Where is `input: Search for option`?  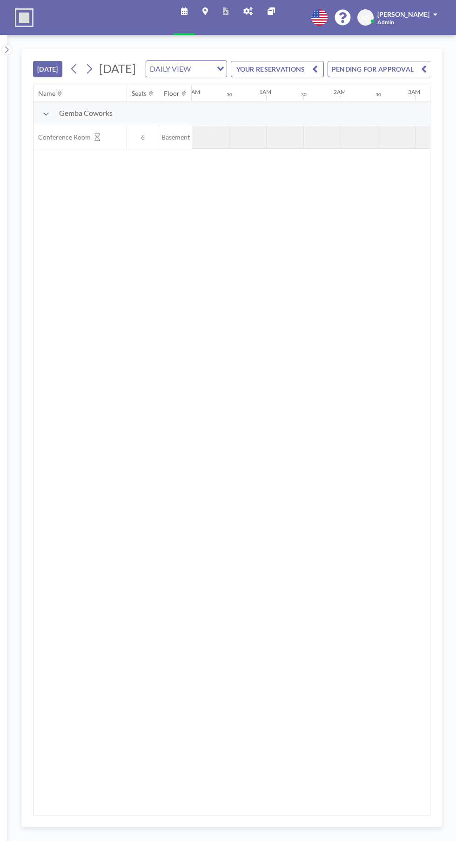
input: Search for option is located at coordinates (202, 69).